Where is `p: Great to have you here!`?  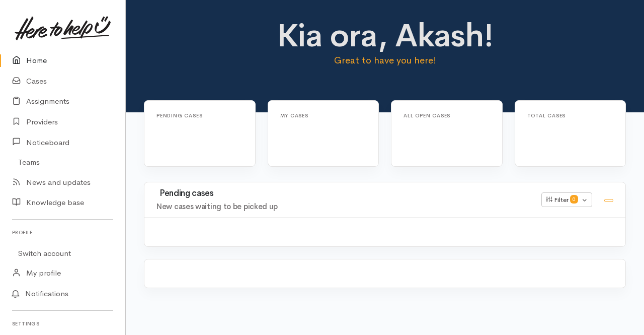
p: Great to have you here! is located at coordinates (385, 60).